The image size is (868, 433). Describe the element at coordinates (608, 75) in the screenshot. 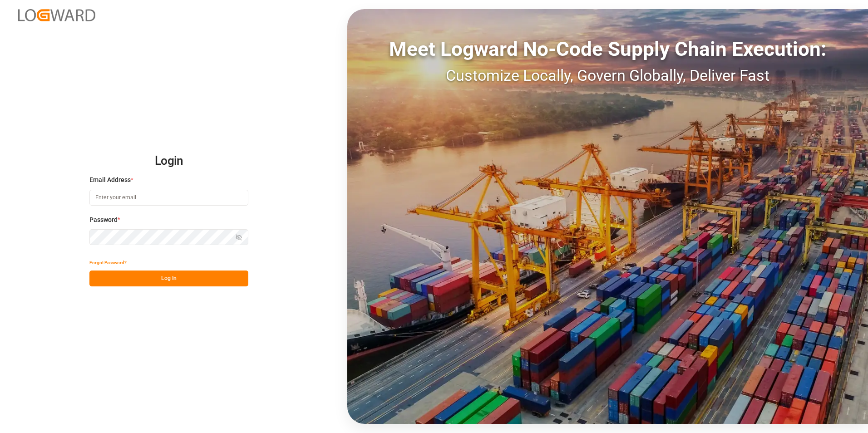

I see `div: Customize Locally, Govern Globally, Deliver Fast` at that location.